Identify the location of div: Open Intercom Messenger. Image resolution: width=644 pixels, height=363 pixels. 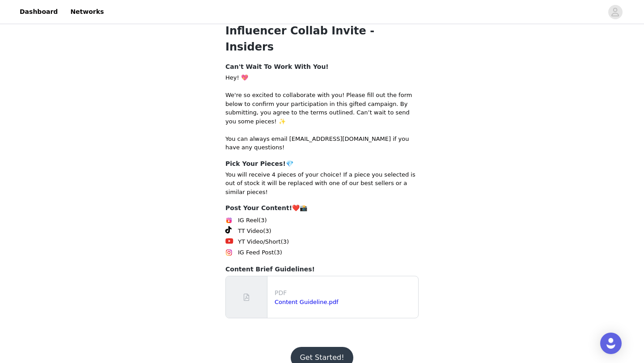
(611, 343).